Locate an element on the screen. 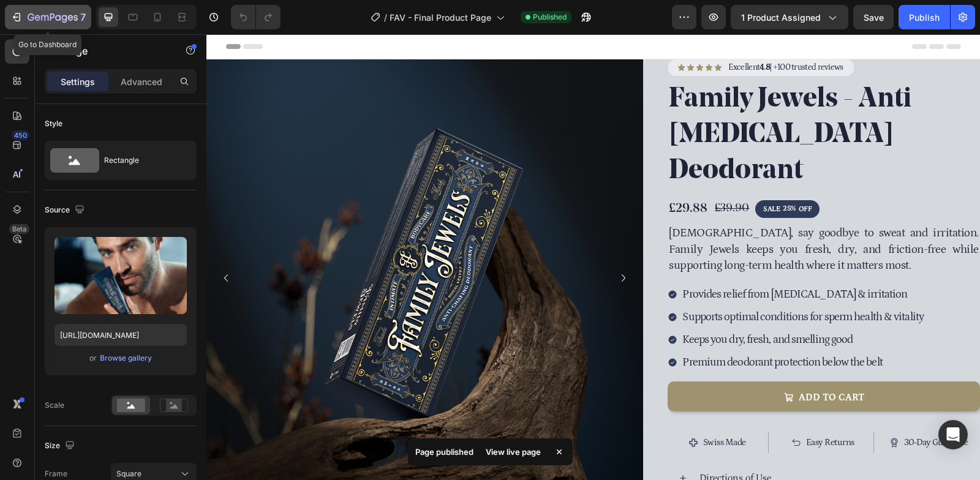 Image resolution: width=980 pixels, height=480 pixels. p: Advanced is located at coordinates (142, 81).